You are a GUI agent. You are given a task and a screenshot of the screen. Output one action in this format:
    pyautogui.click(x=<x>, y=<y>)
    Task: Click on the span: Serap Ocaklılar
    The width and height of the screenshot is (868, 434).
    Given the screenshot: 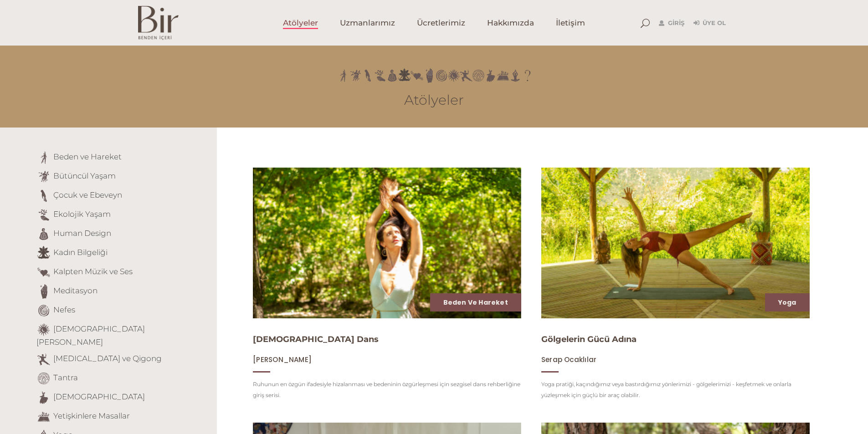 What is the action you would take?
    pyautogui.click(x=569, y=360)
    